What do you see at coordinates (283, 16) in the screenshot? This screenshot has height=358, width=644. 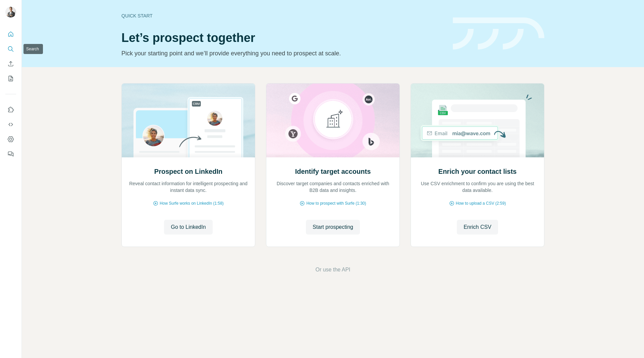 I see `div: Quick start` at bounding box center [283, 16].